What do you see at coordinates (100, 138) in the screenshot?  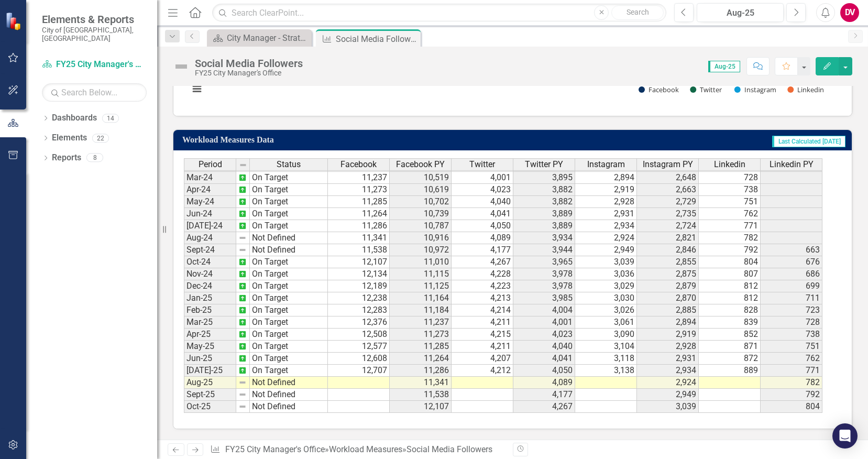 I see `div: 22` at bounding box center [100, 138].